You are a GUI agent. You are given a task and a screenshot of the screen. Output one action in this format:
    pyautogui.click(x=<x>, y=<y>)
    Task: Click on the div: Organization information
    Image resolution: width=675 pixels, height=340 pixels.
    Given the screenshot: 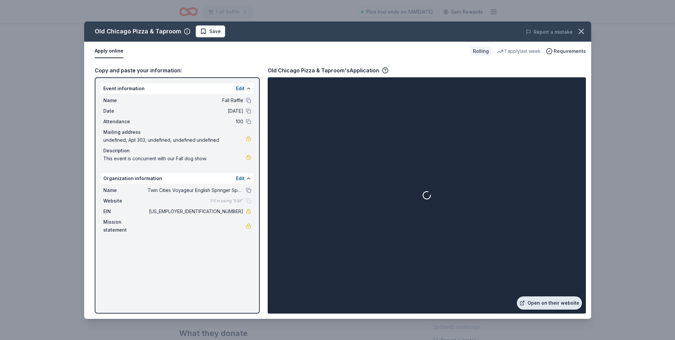 What is the action you would take?
    pyautogui.click(x=177, y=178)
    